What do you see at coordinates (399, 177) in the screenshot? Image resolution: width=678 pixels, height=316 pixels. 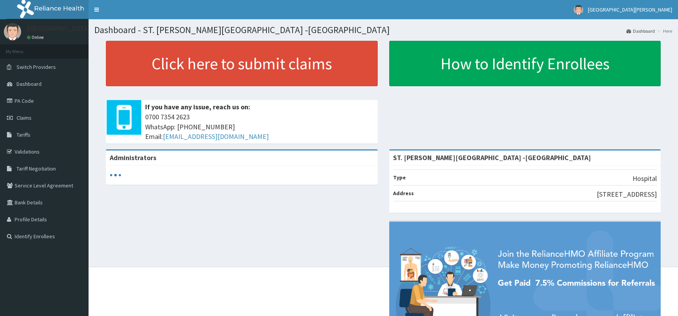 I see `b: Type` at bounding box center [399, 177].